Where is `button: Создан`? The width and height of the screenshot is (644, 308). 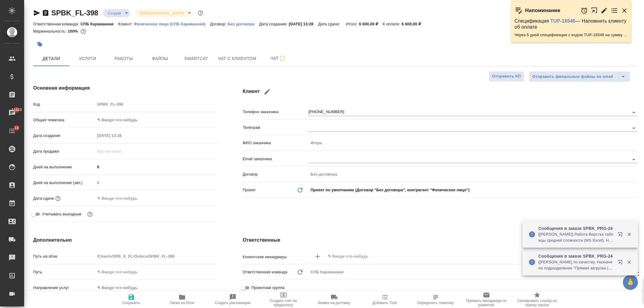
button: Создан is located at coordinates (115, 13).